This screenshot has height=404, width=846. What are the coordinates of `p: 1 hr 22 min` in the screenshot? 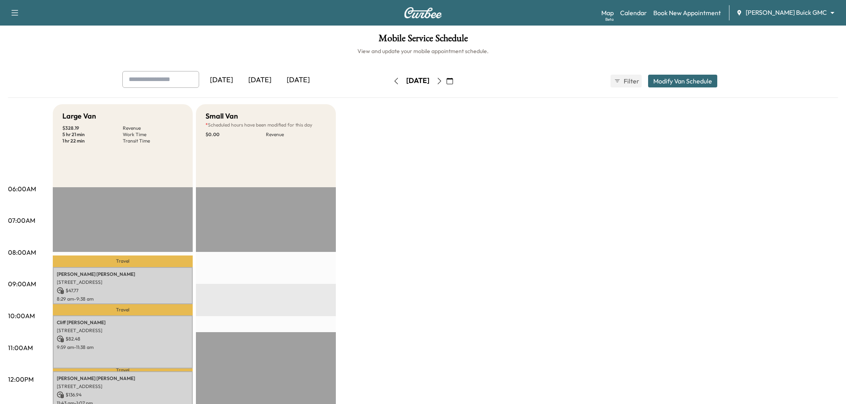 It's located at (92, 141).